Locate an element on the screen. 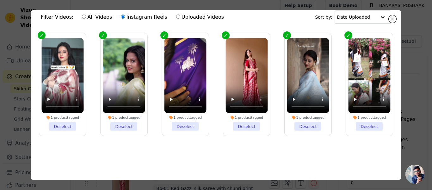 This screenshot has height=190, width=432. div: Sort by: is located at coordinates (353, 17).